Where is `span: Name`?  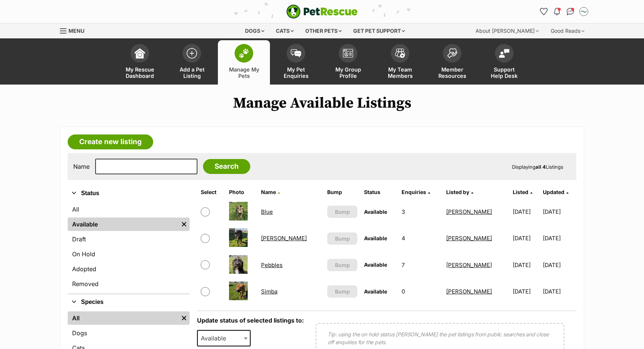
span: Name is located at coordinates (269, 192).